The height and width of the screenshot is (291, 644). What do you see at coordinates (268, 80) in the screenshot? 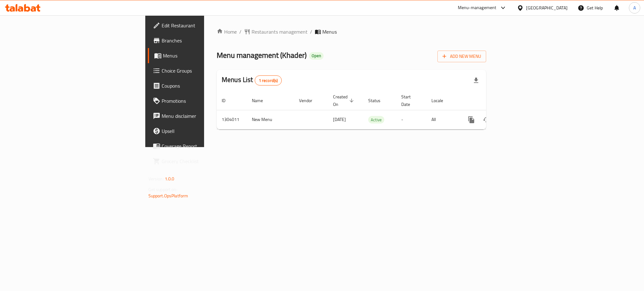
I see `div: Total records count` at bounding box center [268, 80].